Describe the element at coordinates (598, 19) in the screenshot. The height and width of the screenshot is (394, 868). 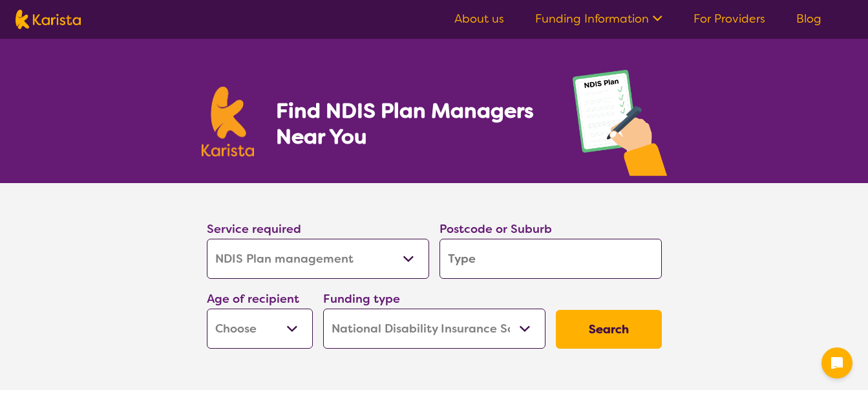
I see `a: Funding Information` at that location.